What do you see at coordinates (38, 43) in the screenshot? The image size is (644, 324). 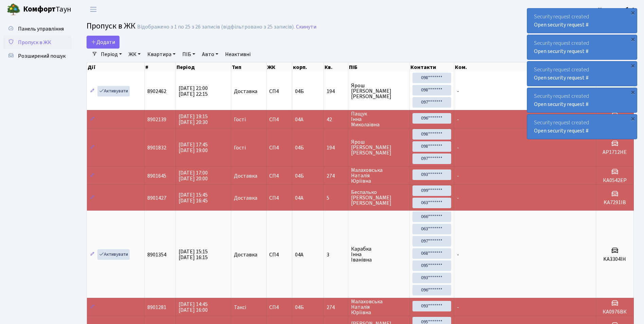 I see `a: Пропуск в ЖК` at bounding box center [38, 43].